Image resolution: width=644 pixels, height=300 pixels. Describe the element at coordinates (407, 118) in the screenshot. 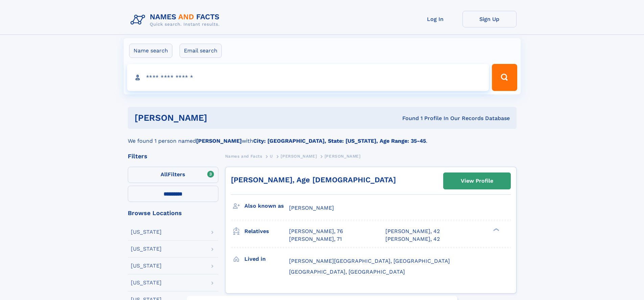

I see `div: Found 1 Profile In Our Records Database` at that location.